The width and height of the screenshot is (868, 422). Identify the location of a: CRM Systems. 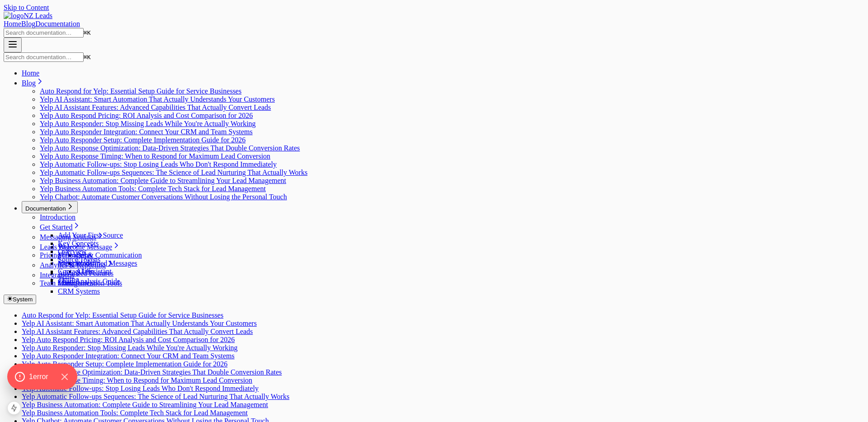
(78, 291).